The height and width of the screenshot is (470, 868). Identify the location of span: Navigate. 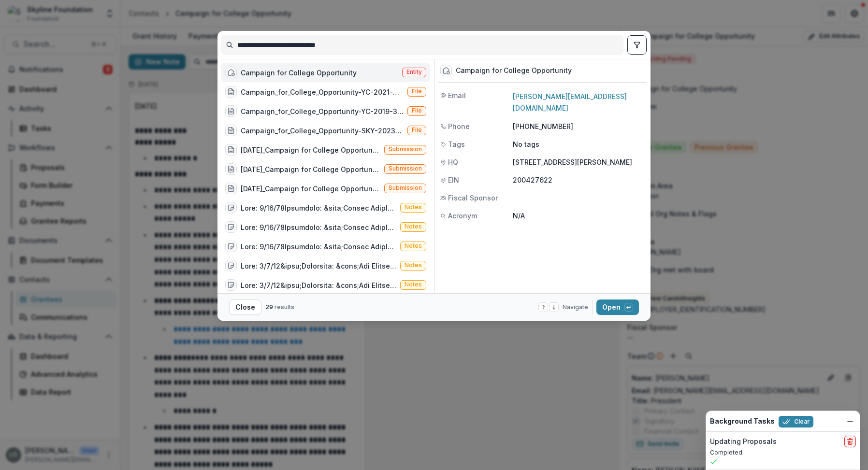
(575, 307).